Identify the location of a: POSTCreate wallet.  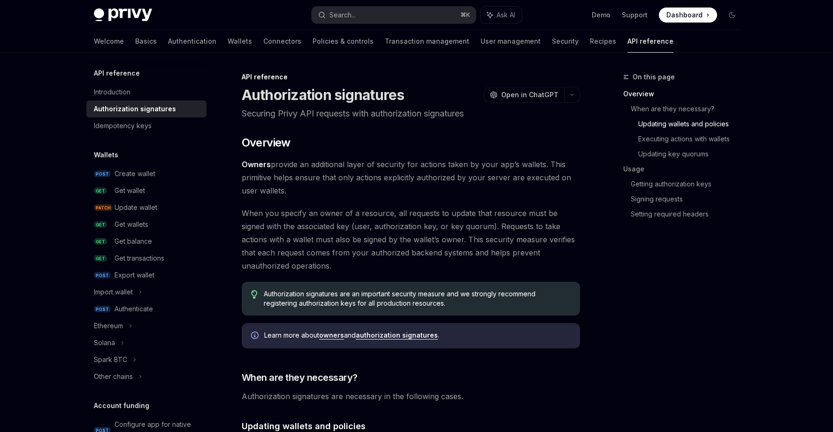
(146, 174).